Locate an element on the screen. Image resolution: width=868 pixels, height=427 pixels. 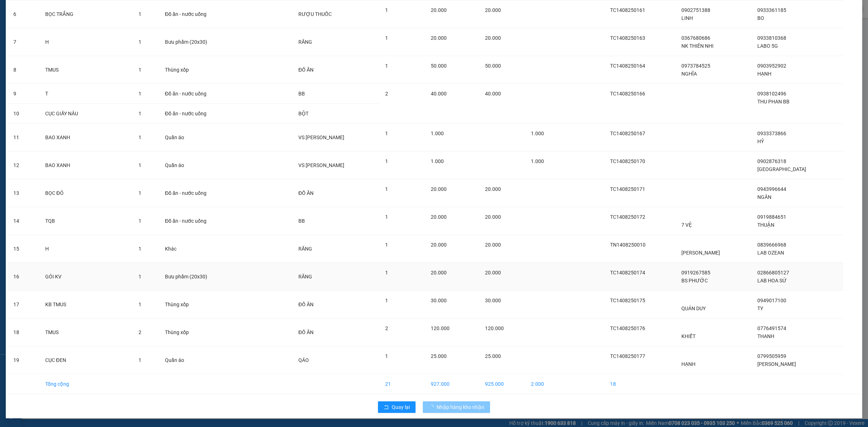
span: TC1408250171 is located at coordinates (627, 189).